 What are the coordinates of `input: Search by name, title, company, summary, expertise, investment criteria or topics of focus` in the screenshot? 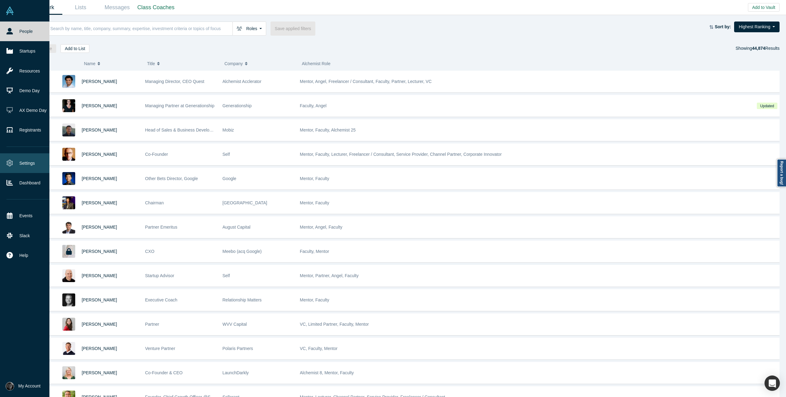 It's located at (141, 28).